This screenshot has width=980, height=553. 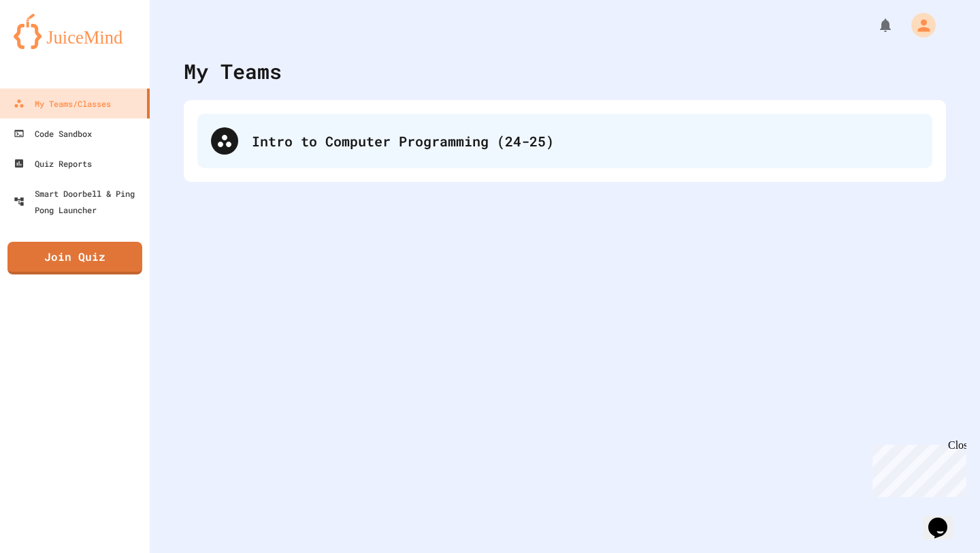 I want to click on div: Smart Doorbell & Ping Pong Launcher, so click(x=79, y=201).